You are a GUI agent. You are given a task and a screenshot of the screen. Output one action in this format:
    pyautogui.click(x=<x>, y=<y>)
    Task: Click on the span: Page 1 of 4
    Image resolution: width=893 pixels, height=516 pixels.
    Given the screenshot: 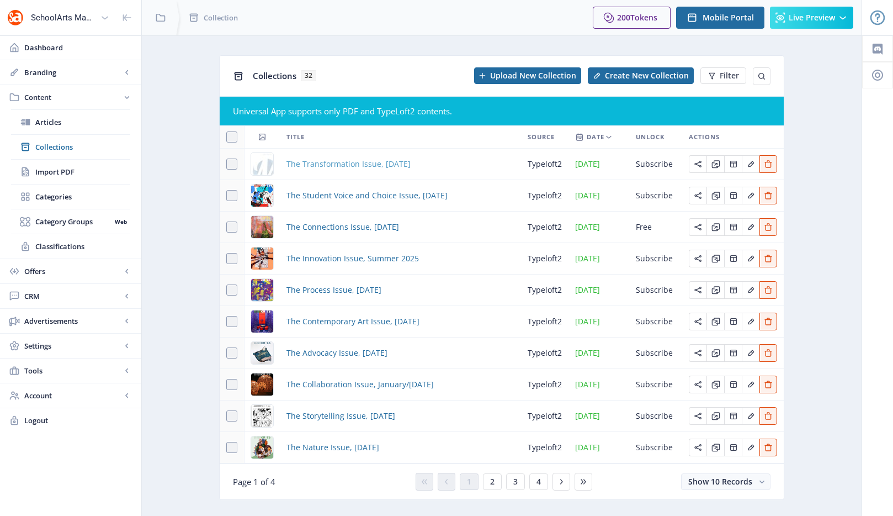 What is the action you would take?
    pyautogui.click(x=254, y=481)
    